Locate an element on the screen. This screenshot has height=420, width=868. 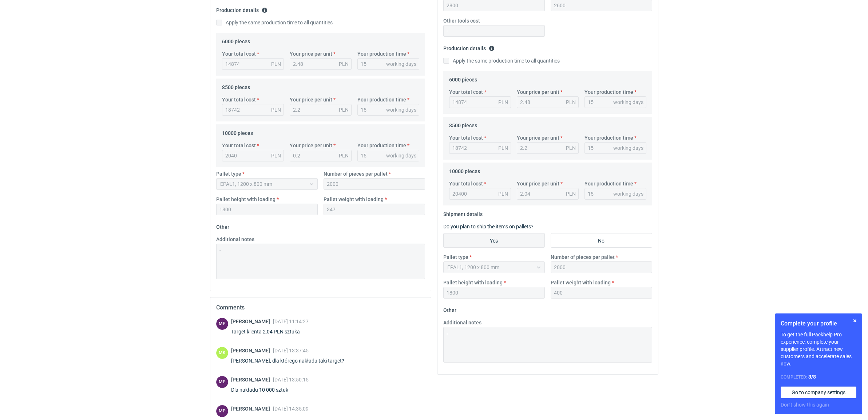
button: Don’t show this again is located at coordinates (805, 405).